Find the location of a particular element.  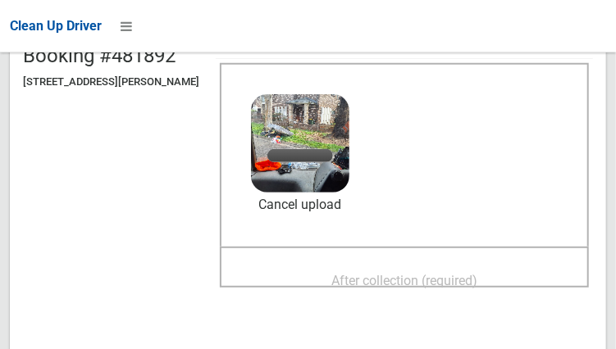

span: Clean Up Driver is located at coordinates (56, 25).